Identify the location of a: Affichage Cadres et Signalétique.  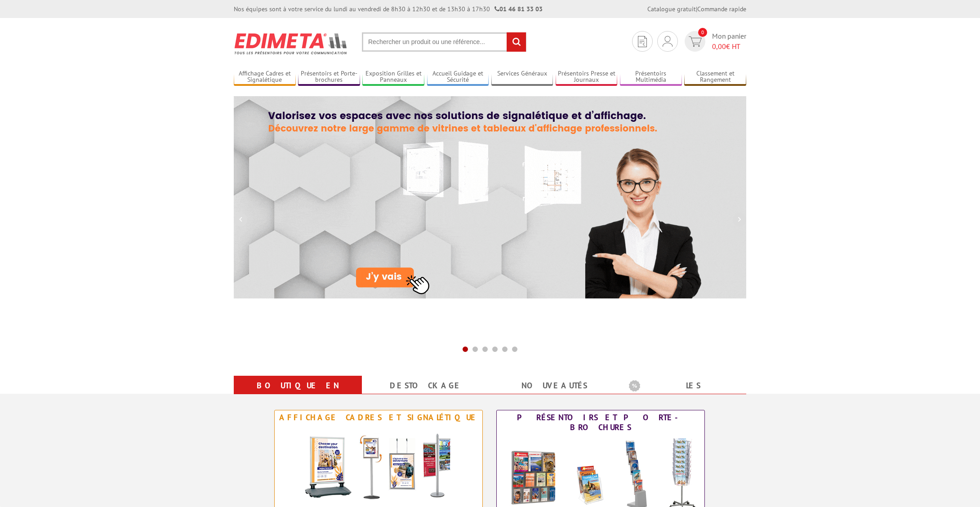
(265, 77).